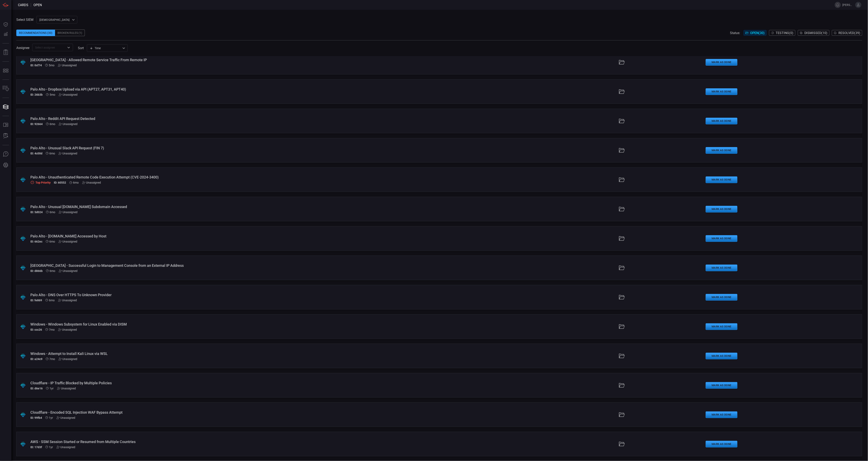 Image resolution: width=868 pixels, height=461 pixels. What do you see at coordinates (70, 33) in the screenshot?
I see `div: Broken Rules (1)` at bounding box center [70, 33].